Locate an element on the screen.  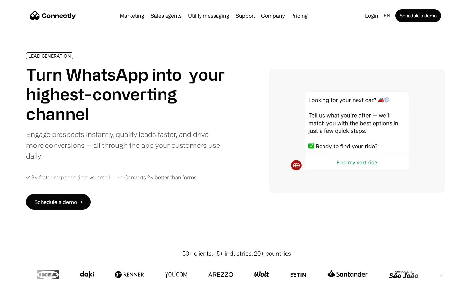
a: Pricing is located at coordinates (299, 16).